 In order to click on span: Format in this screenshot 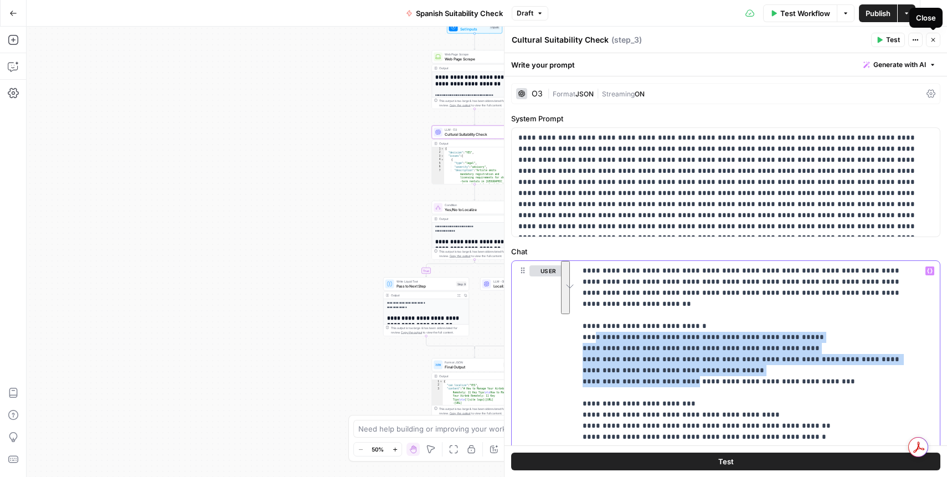, I will do `click(564, 94)`.